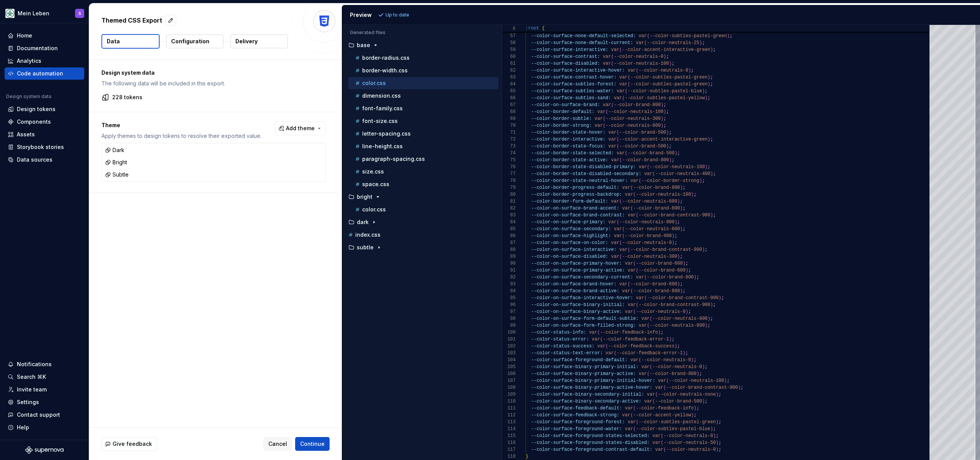  What do you see at coordinates (650, 202) in the screenshot?
I see `span: --color-neutrals-600` at bounding box center [650, 202].